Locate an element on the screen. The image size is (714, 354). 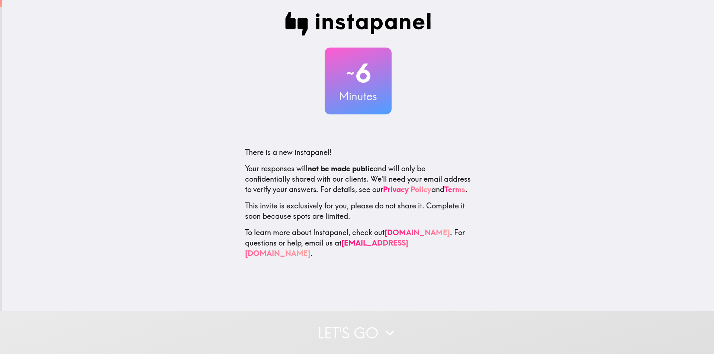
a: Privacy Policy is located at coordinates (407, 189).